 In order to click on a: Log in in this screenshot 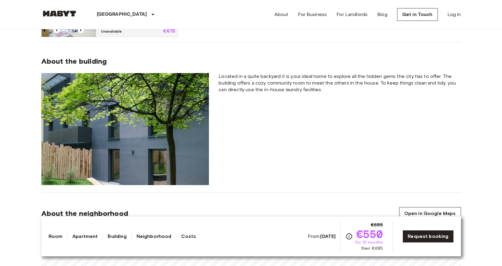, I will do `click(454, 14)`.